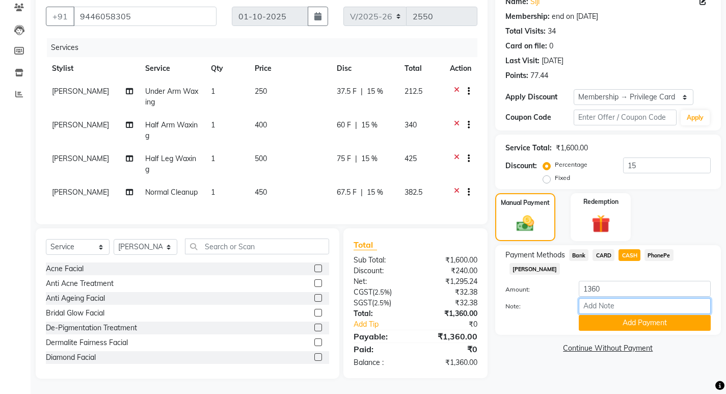 This screenshot has width=726, height=394. I want to click on div: Membership:, so click(527, 16).